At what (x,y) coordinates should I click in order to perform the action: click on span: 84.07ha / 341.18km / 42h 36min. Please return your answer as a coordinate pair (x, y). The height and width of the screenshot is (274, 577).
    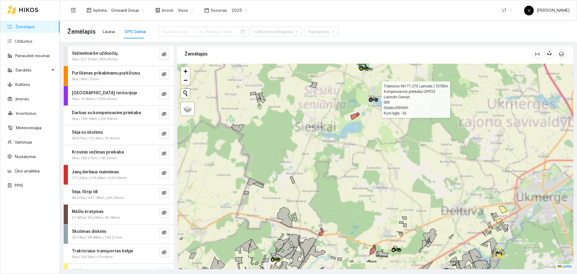
    Looking at the image, I should click on (98, 198).